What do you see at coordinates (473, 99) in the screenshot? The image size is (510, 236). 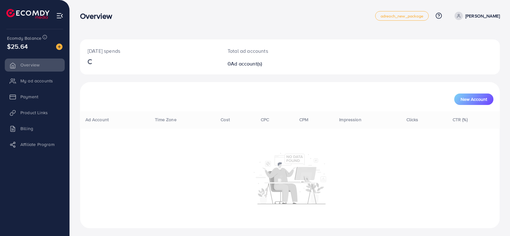 I see `button: New Account` at bounding box center [473, 99].